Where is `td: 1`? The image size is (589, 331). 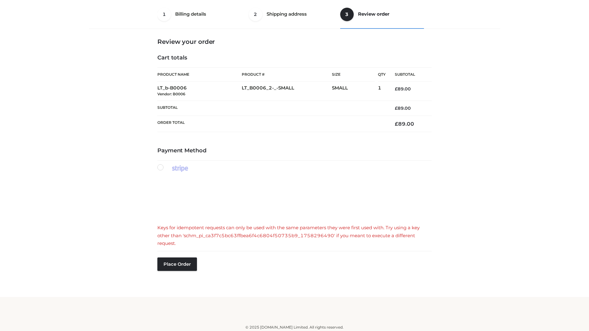
td: 1 is located at coordinates (382, 91).